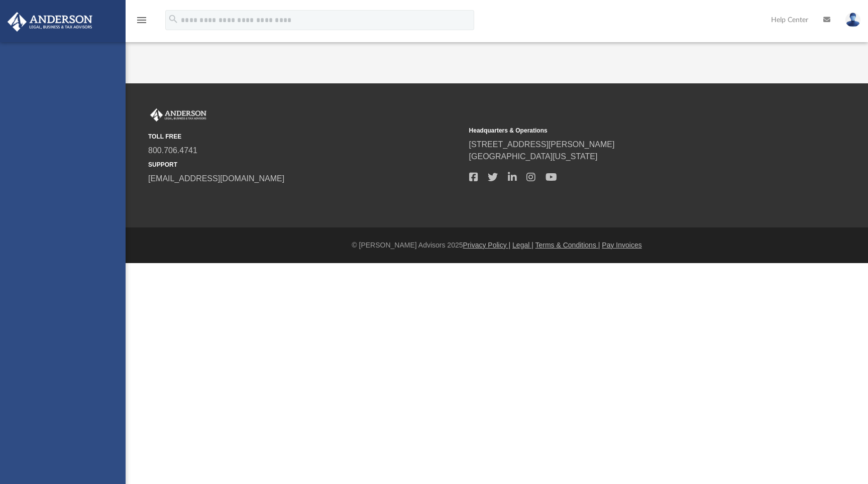 The width and height of the screenshot is (868, 484). What do you see at coordinates (626, 130) in the screenshot?
I see `small: Headquarters & Operations` at bounding box center [626, 130].